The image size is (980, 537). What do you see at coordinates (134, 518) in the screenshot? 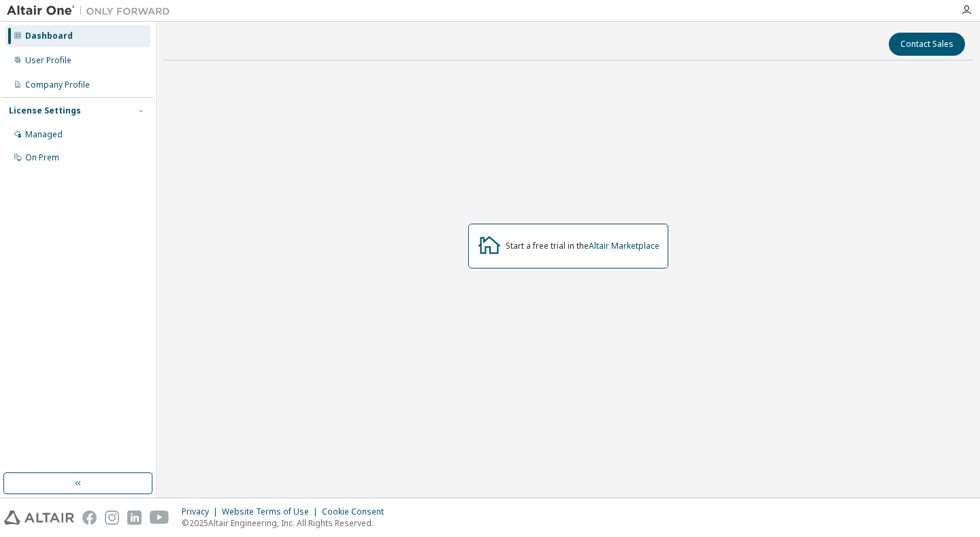
I see `img: linkedin.svg` at bounding box center [134, 518].